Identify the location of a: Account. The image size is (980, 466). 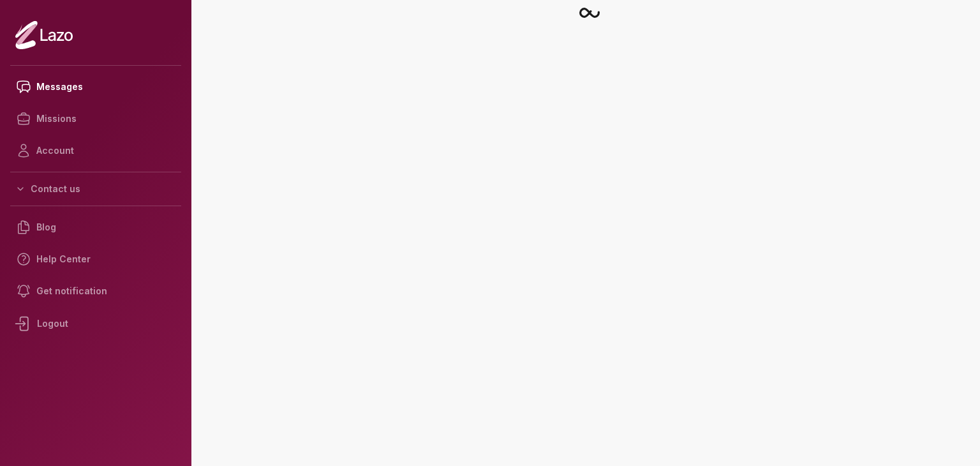
(95, 151).